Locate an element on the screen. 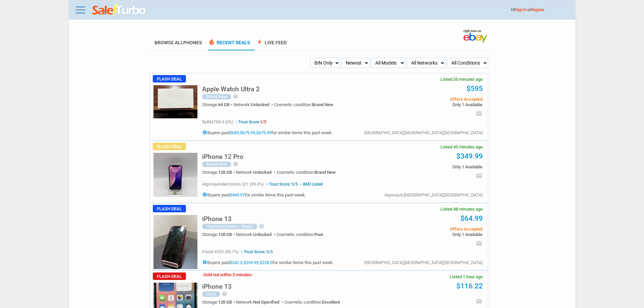 The width and height of the screenshot is (644, 308). h5: Buyers paid for similar items this past week. is located at coordinates (262, 194).